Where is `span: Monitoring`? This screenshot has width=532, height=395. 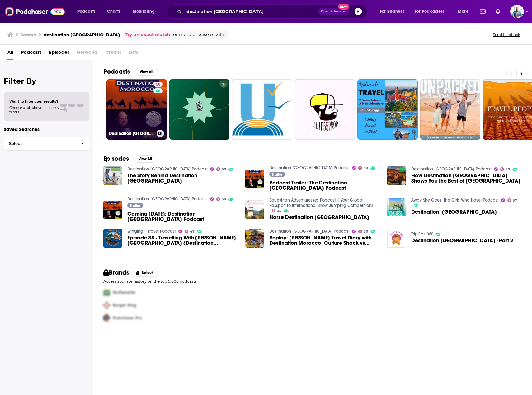
span: Monitoring is located at coordinates (144, 12).